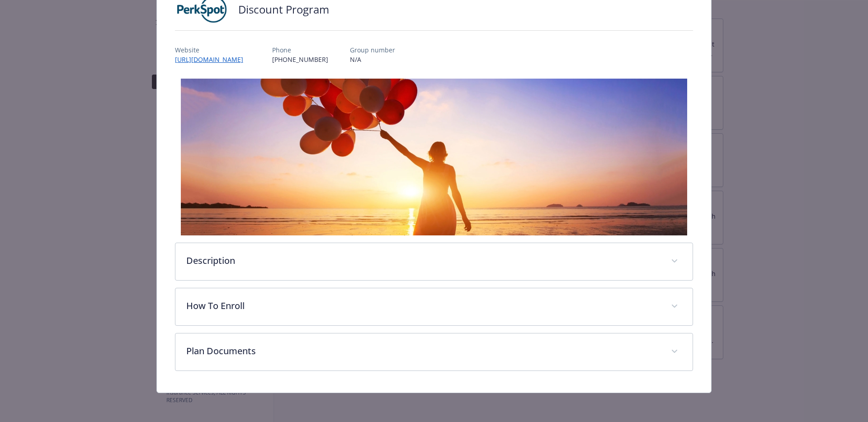  What do you see at coordinates (434, 157) in the screenshot?
I see `img: banner` at bounding box center [434, 157].